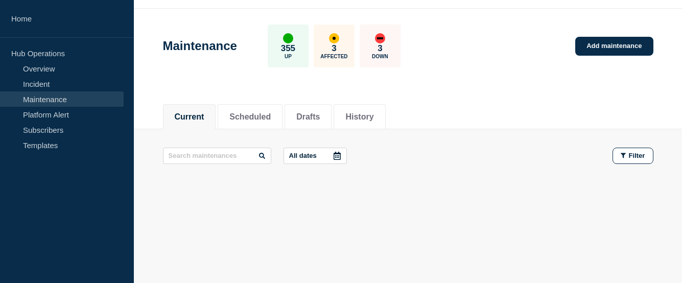 This screenshot has height=283, width=682. I want to click on p: All dates, so click(303, 155).